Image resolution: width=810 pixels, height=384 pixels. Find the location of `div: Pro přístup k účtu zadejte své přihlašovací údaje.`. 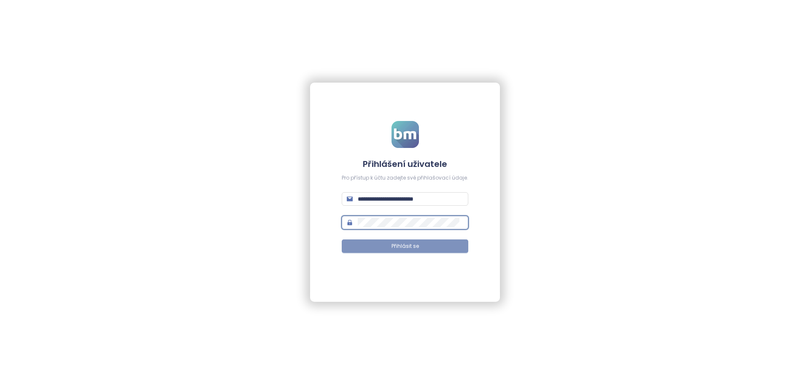

div: Pro přístup k účtu zadejte své přihlašovací údaje. is located at coordinates (405, 178).